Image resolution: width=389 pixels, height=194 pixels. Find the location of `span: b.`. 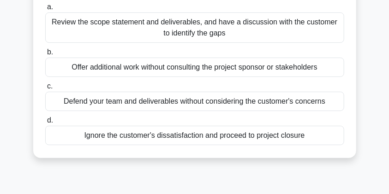

span: b. is located at coordinates (50, 52).